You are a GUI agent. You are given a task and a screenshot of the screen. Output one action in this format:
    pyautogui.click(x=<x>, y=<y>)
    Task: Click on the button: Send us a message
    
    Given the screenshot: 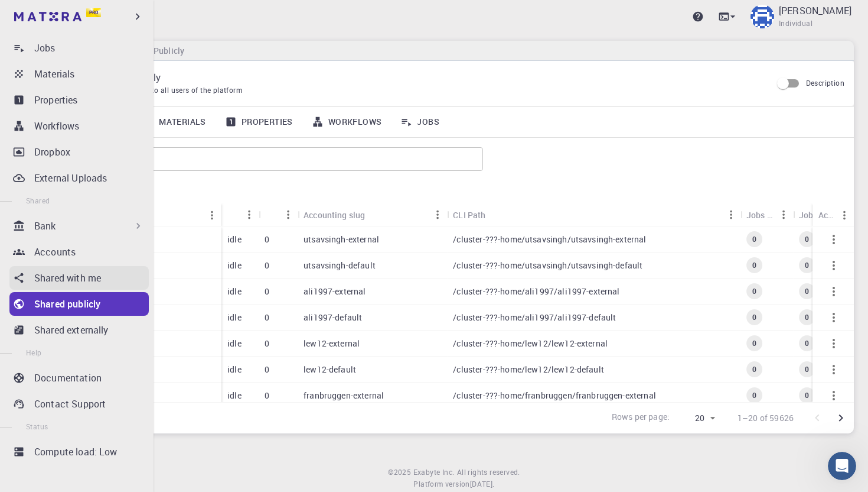 What is the action you would take?
    pyautogui.click(x=118, y=323)
    